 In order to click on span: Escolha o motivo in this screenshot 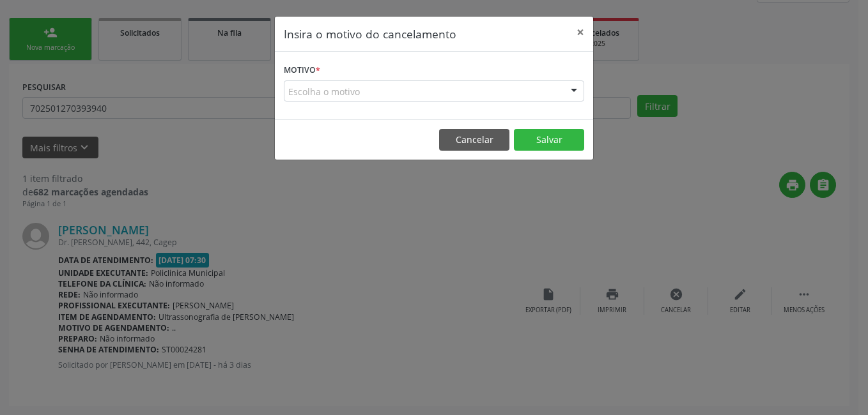, I will do `click(324, 91)`.